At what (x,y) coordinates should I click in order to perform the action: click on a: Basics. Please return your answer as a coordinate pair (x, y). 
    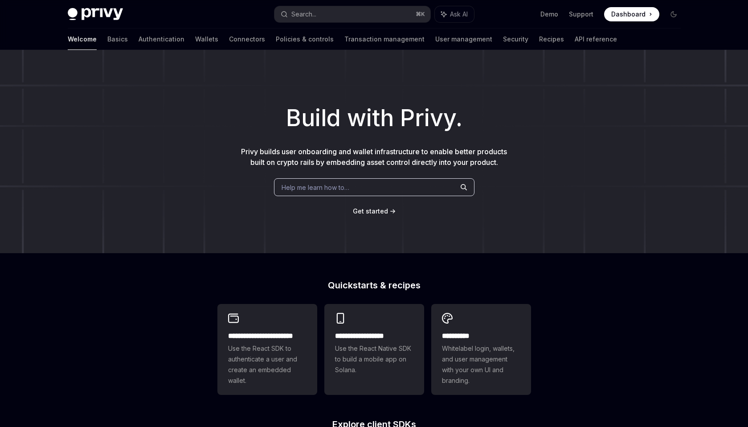
    Looking at the image, I should click on (118, 39).